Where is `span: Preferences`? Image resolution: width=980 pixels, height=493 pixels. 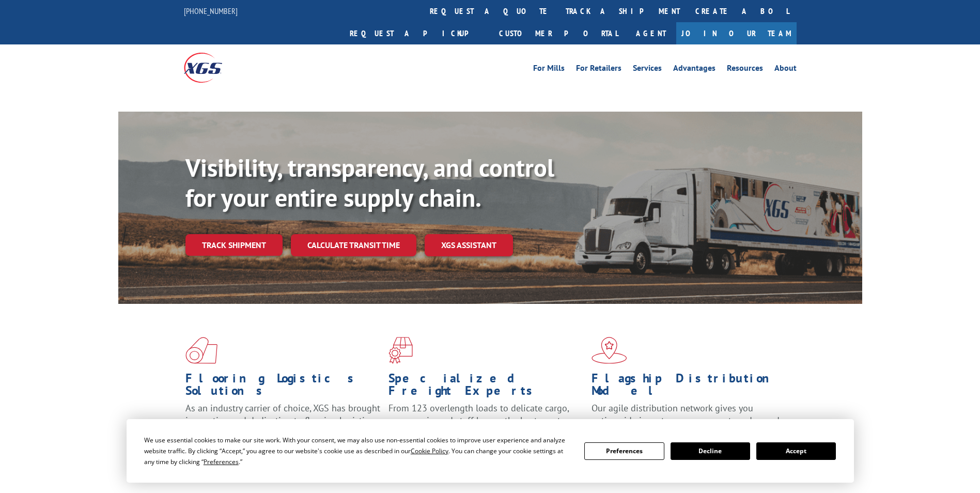 span: Preferences is located at coordinates (221, 461).